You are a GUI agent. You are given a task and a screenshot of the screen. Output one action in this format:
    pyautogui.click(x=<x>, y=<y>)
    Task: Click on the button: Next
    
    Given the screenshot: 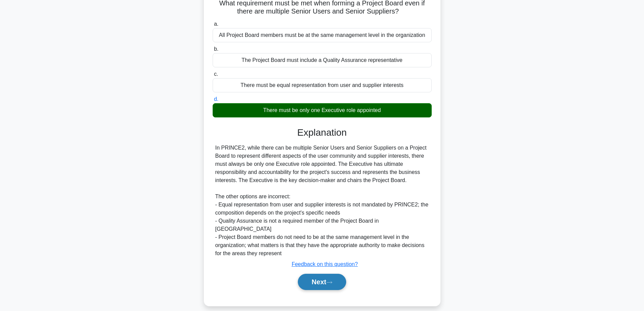 What is the action you would take?
    pyautogui.click(x=322, y=282)
    